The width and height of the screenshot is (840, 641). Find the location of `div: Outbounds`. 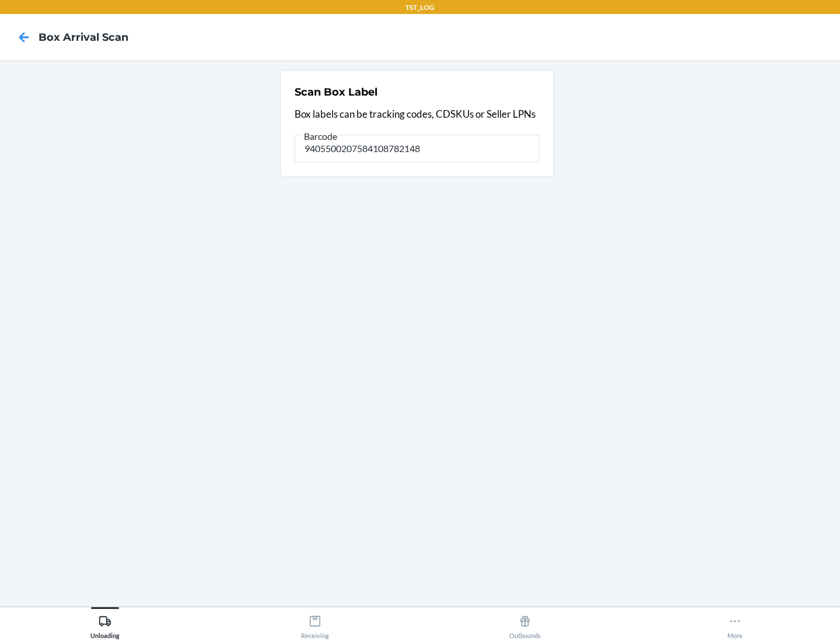

div: Outbounds is located at coordinates (525, 625).